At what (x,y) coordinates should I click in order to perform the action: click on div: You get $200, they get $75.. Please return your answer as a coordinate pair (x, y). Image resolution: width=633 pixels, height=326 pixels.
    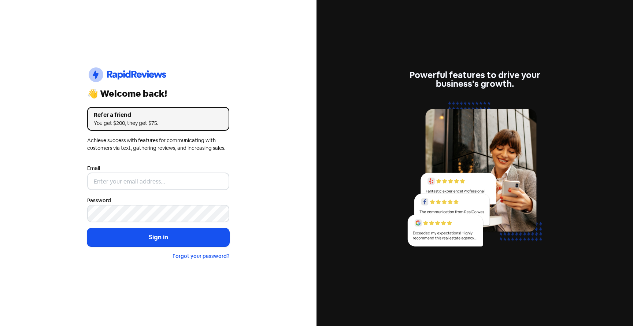
    Looking at the image, I should click on (158, 123).